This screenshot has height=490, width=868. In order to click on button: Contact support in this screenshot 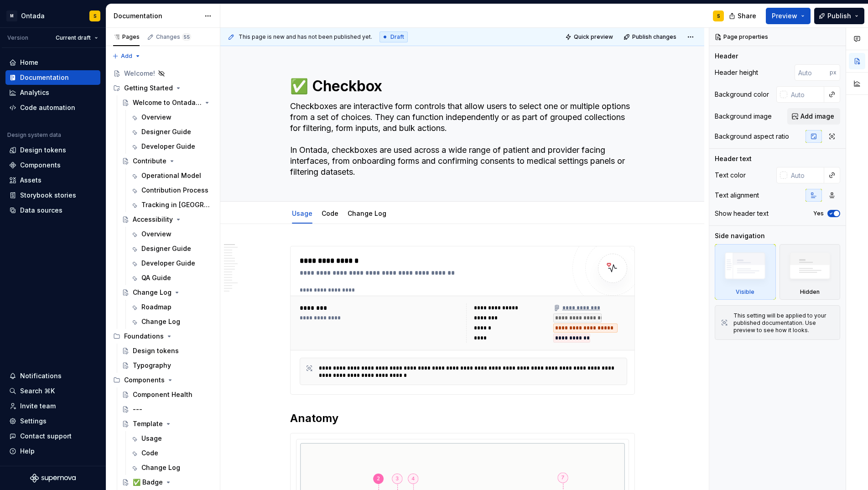, I will do `click(53, 436)`.